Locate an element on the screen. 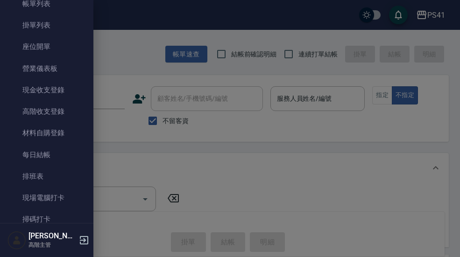 Image resolution: width=460 pixels, height=257 pixels. a: 掃碼打卡 is located at coordinates (47, 219).